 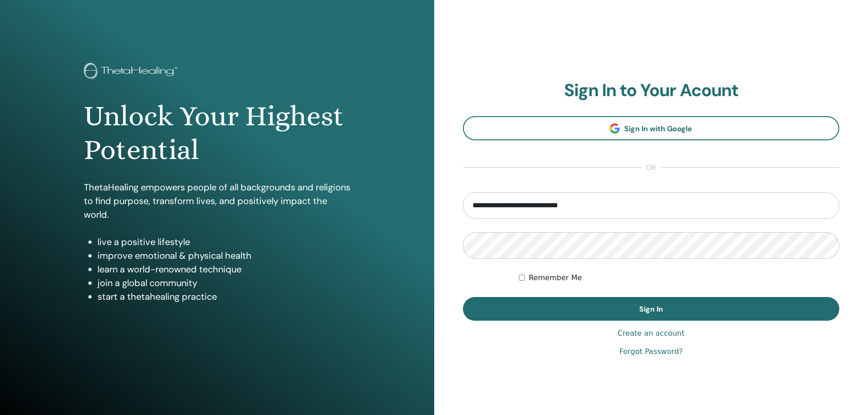 What do you see at coordinates (223, 283) in the screenshot?
I see `li: join a global community` at bounding box center [223, 283].